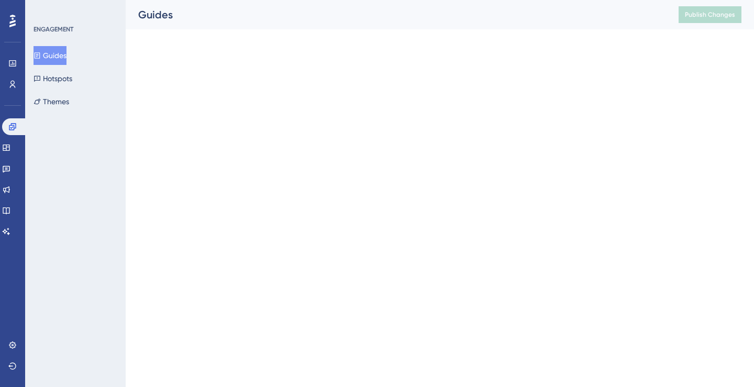 Image resolution: width=754 pixels, height=387 pixels. Describe the element at coordinates (51, 102) in the screenshot. I see `button: Themes` at that location.